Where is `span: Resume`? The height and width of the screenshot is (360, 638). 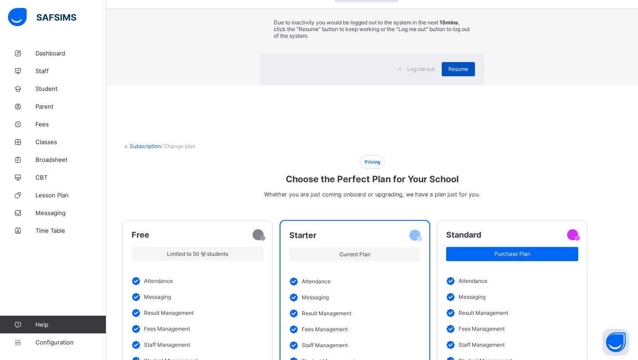 span: Resume is located at coordinates (458, 69).